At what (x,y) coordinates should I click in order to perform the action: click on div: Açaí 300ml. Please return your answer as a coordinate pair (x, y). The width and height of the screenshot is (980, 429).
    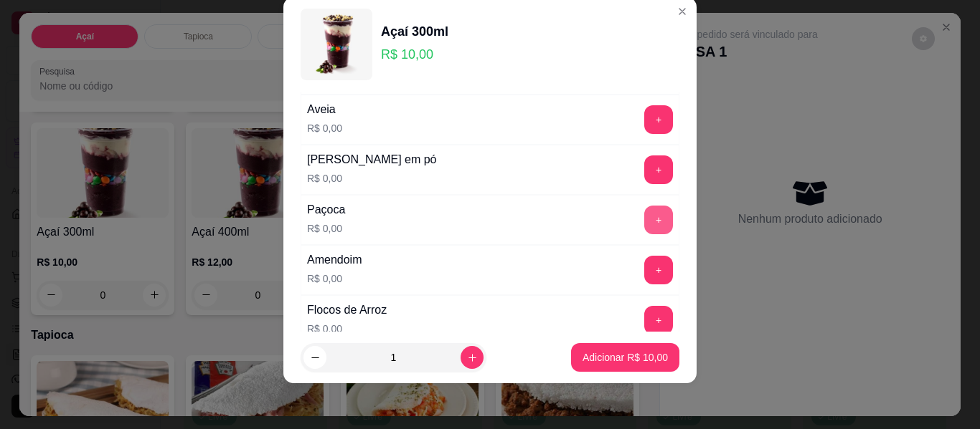
    Looking at the image, I should click on (415, 32).